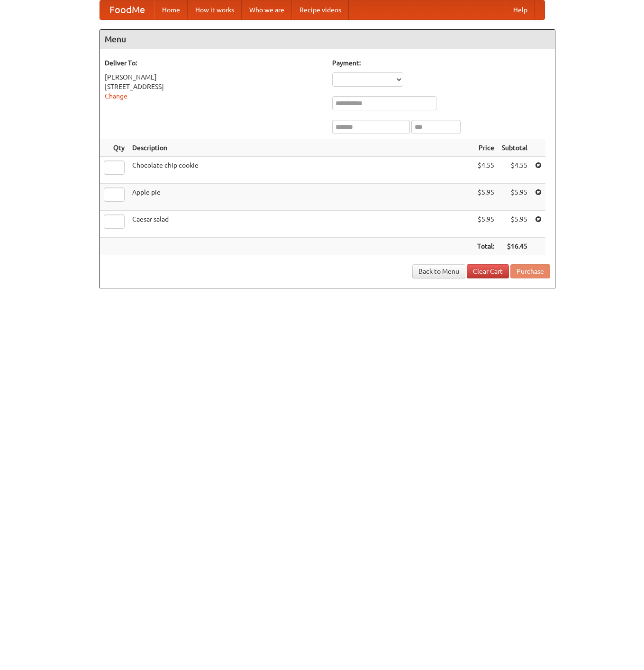  I want to click on h5: Payment:, so click(441, 63).